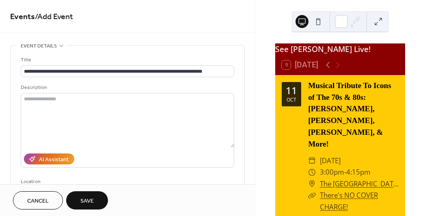 The width and height of the screenshot is (425, 216). Describe the element at coordinates (127, 182) in the screenshot. I see `div: Location` at that location.